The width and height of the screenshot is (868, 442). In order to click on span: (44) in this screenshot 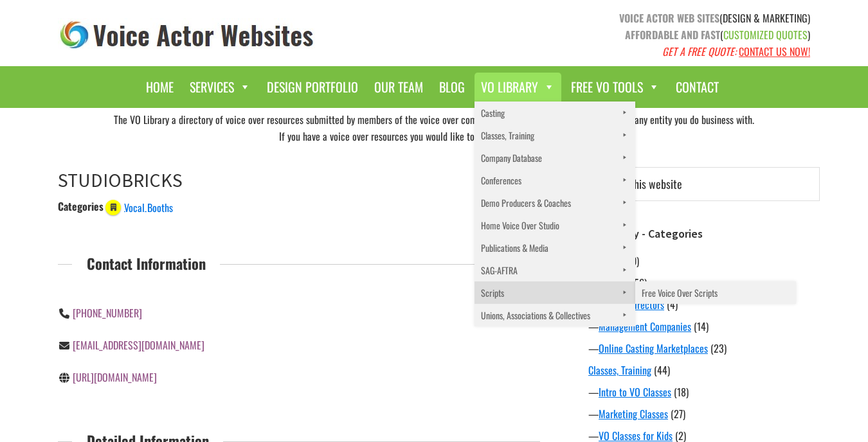, I will do `click(662, 371)`.